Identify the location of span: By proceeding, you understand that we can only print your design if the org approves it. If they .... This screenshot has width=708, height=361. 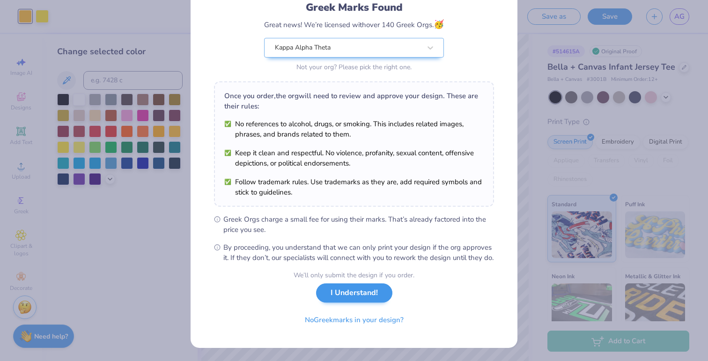
(359, 253).